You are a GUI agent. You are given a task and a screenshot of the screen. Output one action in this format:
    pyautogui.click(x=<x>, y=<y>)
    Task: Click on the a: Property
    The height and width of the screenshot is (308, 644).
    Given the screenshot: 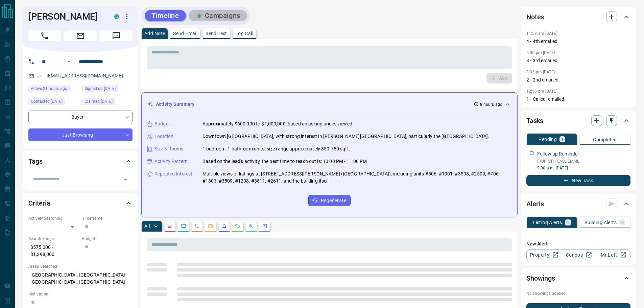 What is the action you would take?
    pyautogui.click(x=544, y=255)
    